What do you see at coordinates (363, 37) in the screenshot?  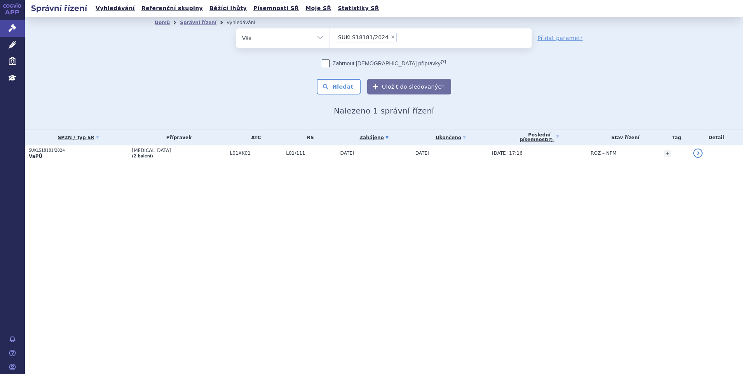 I see `span: SUKLS18181/2024` at bounding box center [363, 37].